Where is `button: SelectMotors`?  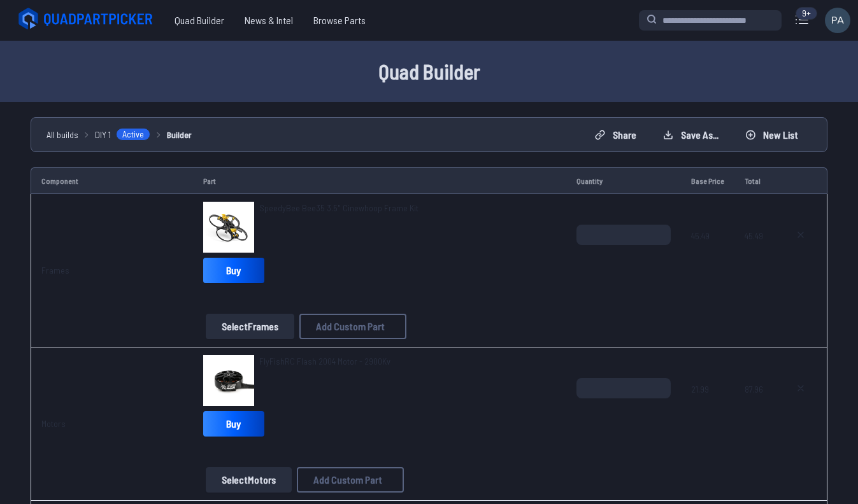
button: SelectMotors is located at coordinates (249, 480).